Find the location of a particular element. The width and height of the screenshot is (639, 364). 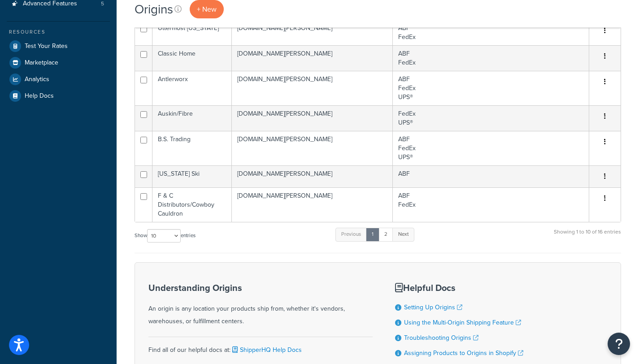

a: Test Your Rates is located at coordinates (58, 46).